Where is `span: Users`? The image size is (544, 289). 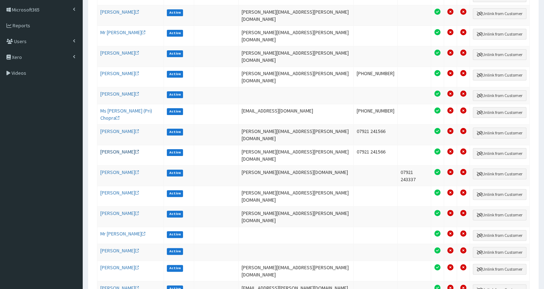 span: Users is located at coordinates (20, 41).